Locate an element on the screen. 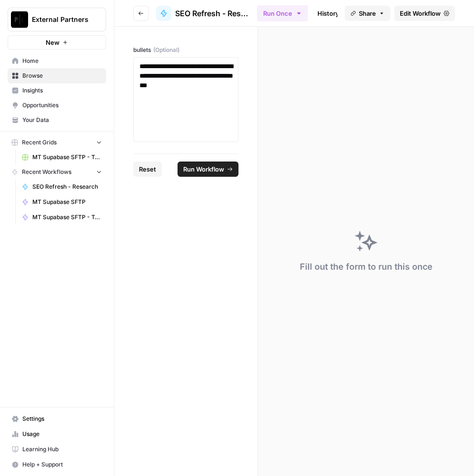 This screenshot has width=474, height=476. span: Opportunities is located at coordinates (62, 105).